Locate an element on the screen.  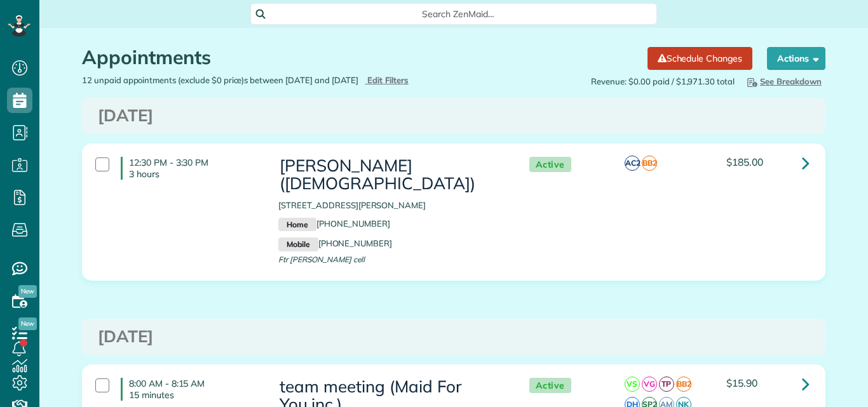
p: 3 hours is located at coordinates (193, 174).